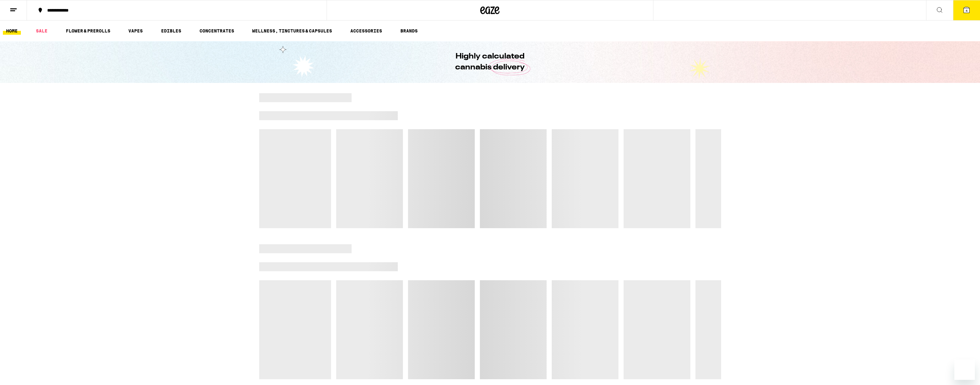 The image size is (980, 385). What do you see at coordinates (42, 31) in the screenshot?
I see `a: SALE` at bounding box center [42, 31].